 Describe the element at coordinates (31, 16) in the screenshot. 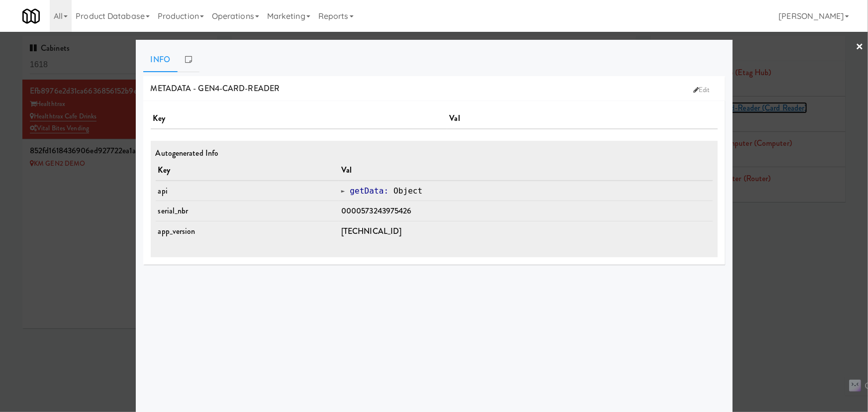

I see `img: Micromart` at that location.